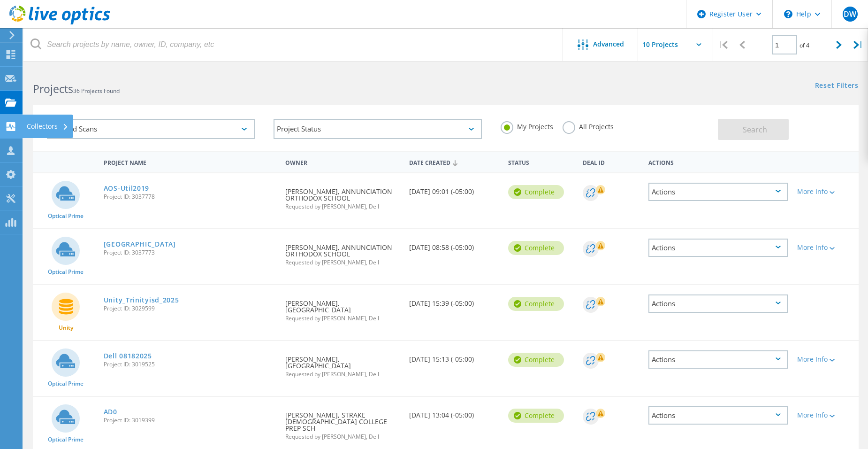 The image size is (868, 449). I want to click on div: Collectors, so click(47, 126).